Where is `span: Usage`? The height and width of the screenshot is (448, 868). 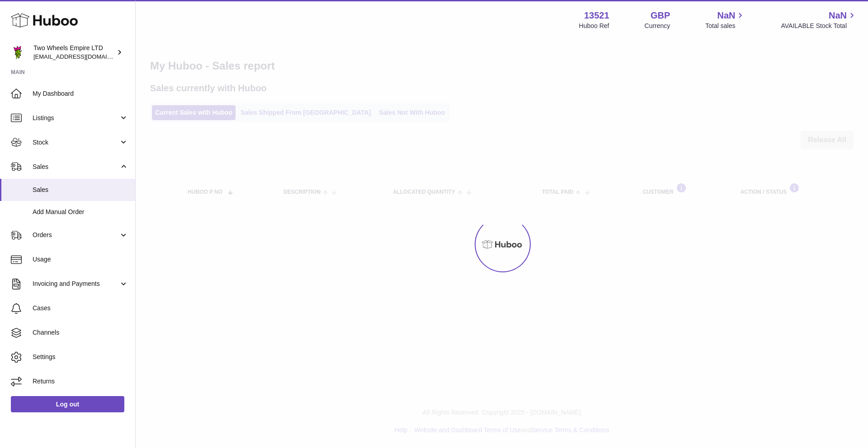
span: Usage is located at coordinates (80, 259).